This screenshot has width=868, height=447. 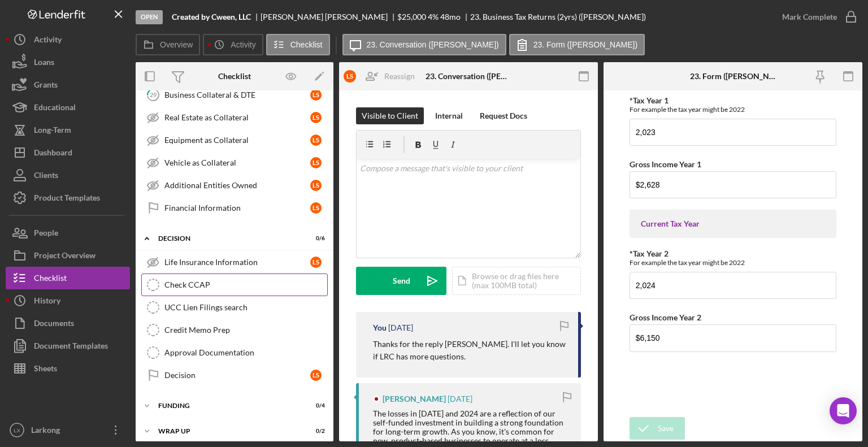 What do you see at coordinates (234, 117) in the screenshot?
I see `a: Real Estate as CollateralLS` at bounding box center [234, 117].